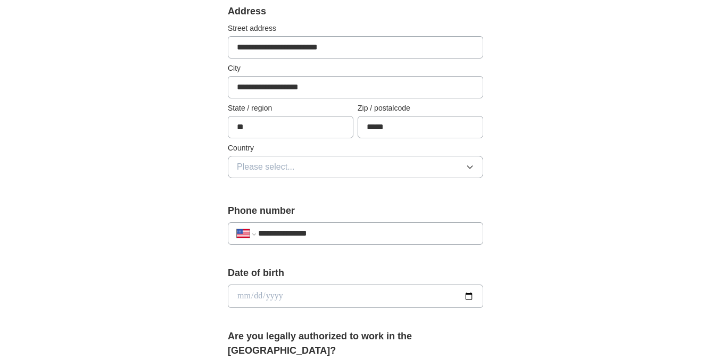 This screenshot has height=359, width=711. What do you see at coordinates (356, 11) in the screenshot?
I see `div: Address` at bounding box center [356, 11].